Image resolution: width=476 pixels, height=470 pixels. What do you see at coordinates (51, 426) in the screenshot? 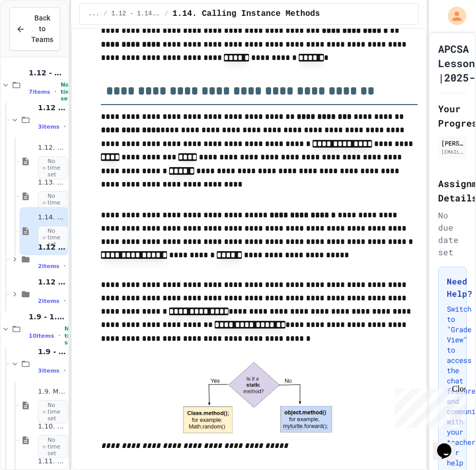
I see `span: 1.10. Calling Class Methods` at bounding box center [51, 426].